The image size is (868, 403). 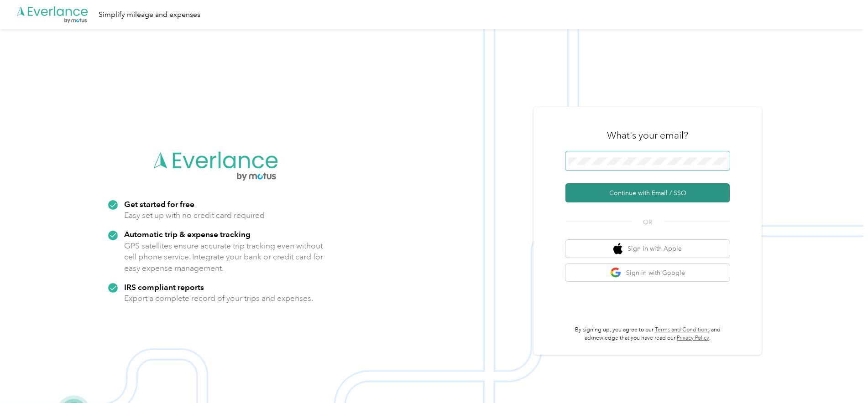 I want to click on p: By signing up, you agree to our and acknowledge that you have read our ., so click(x=648, y=334).